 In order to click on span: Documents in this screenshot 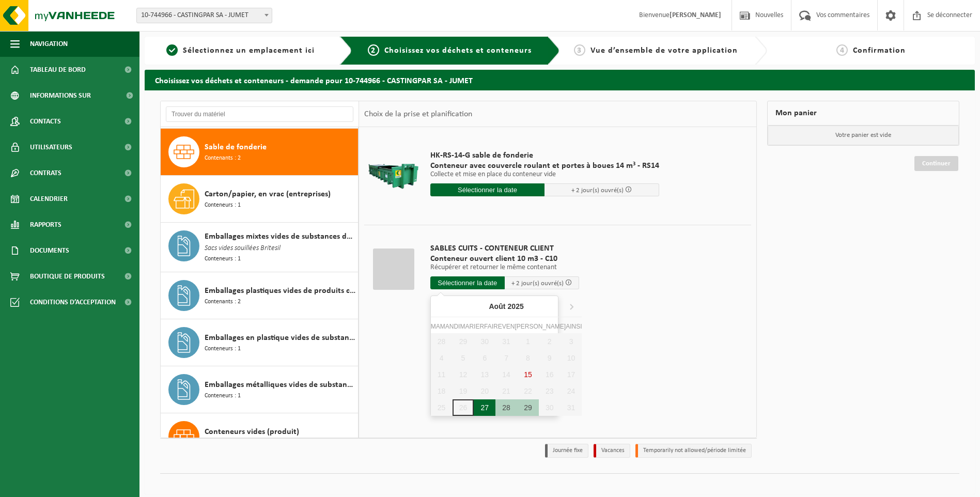, I will do `click(50, 251)`.